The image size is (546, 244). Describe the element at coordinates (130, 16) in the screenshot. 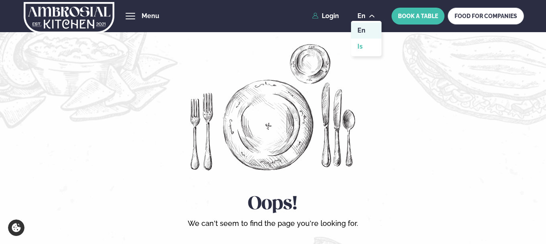

I see `button: hamburger` at that location.